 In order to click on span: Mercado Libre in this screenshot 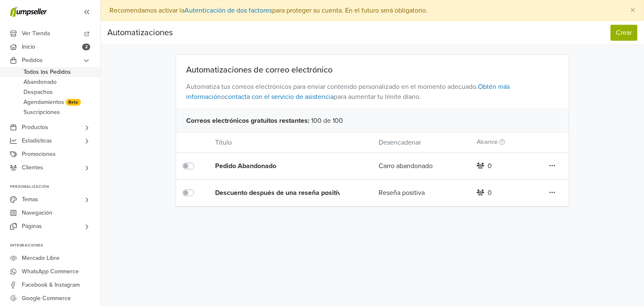, I will do `click(41, 258)`.